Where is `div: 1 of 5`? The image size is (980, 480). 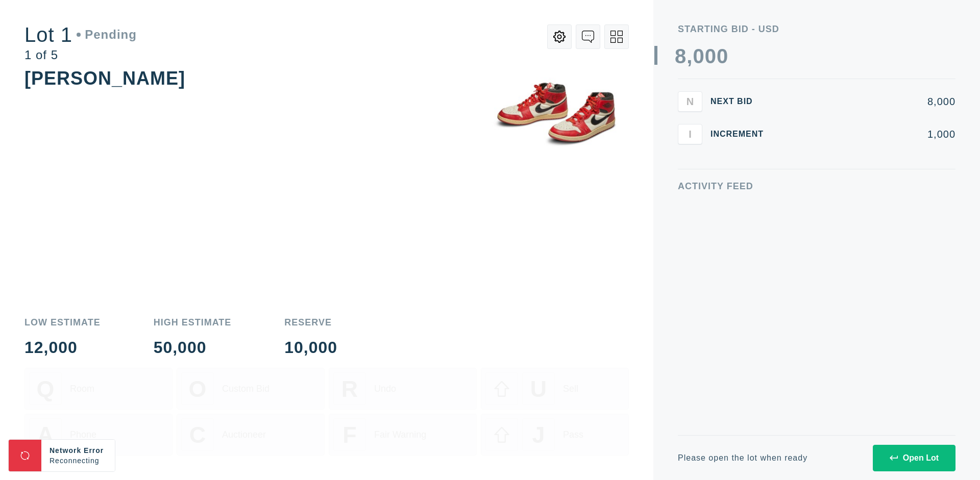 div: 1 of 5 is located at coordinates (80, 55).